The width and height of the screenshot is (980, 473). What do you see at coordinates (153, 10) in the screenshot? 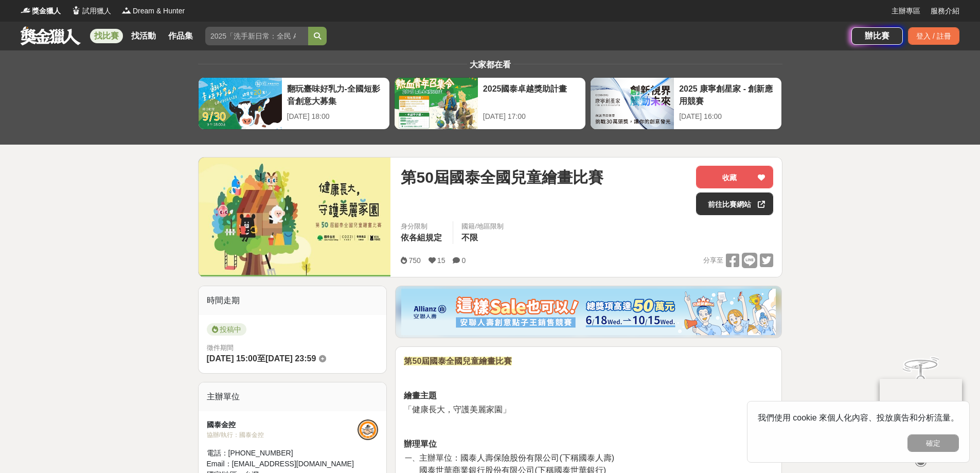
I see `a: LogoDream & Hunter` at bounding box center [153, 10].